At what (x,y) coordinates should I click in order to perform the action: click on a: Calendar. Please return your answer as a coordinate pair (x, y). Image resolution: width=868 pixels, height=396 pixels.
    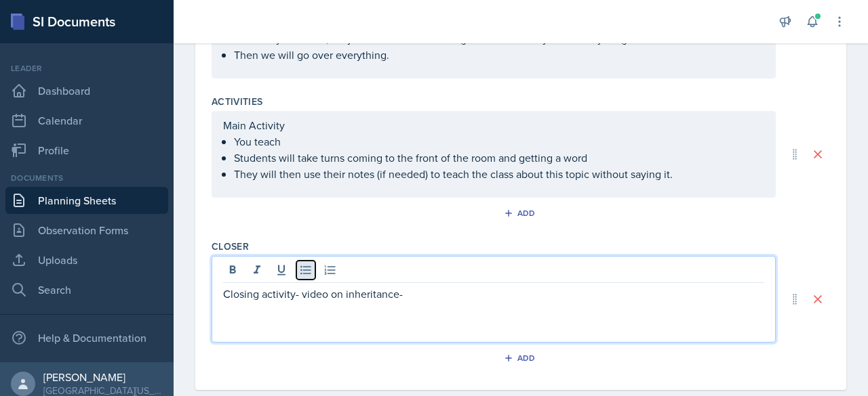
    Looking at the image, I should click on (87, 120).